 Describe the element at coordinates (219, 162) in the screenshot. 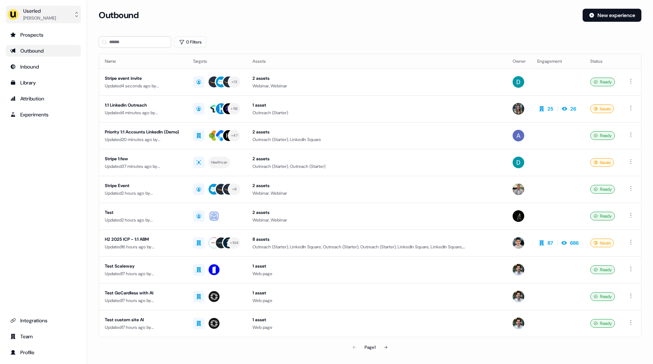

I see `div: Healthcare` at that location.